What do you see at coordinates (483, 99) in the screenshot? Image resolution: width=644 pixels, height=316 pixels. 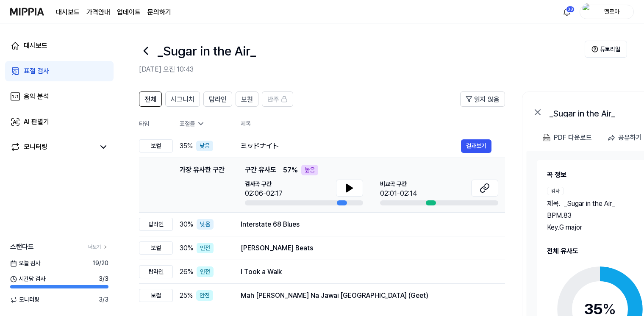 I see `button: 읽지 않음` at bounding box center [483, 99].